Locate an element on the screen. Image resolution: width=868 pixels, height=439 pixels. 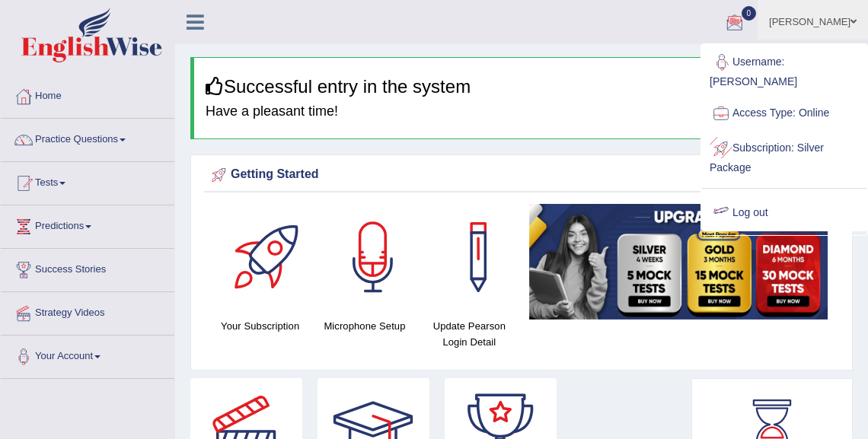
h4: Microphone Setup is located at coordinates (364, 326).